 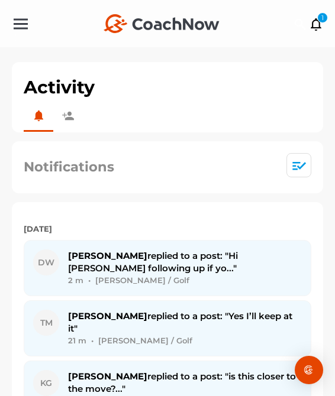 What do you see at coordinates (46, 383) in the screenshot?
I see `div: KG` at bounding box center [46, 383].